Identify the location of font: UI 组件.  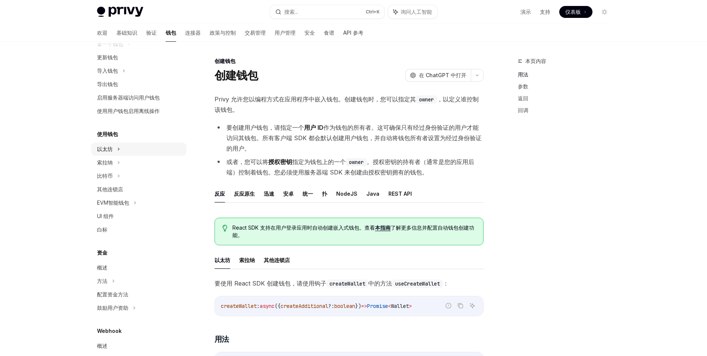
(105, 216).